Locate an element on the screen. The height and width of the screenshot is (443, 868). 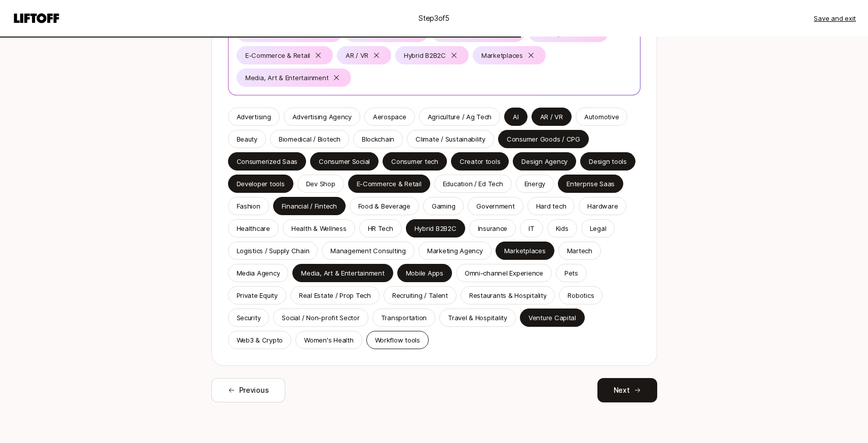
div: Design tools is located at coordinates (608, 161).